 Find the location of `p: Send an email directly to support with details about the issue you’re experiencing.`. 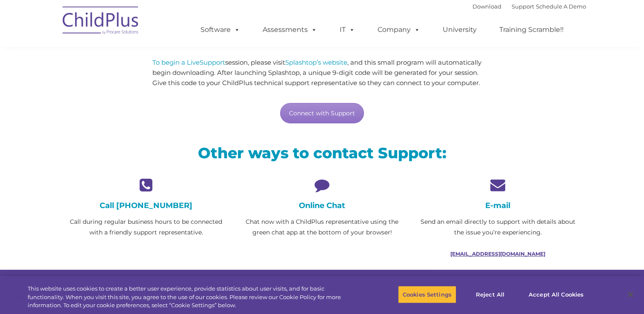

p: Send an email directly to support with details about the issue you’re experiencing. is located at coordinates (498, 227).